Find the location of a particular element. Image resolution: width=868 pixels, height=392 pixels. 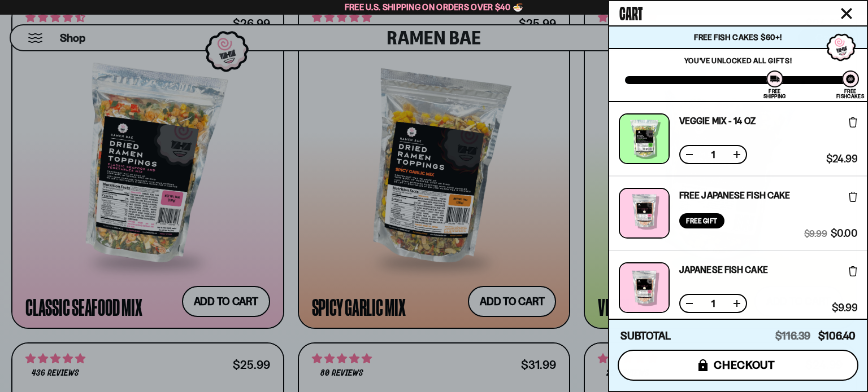

a: Japanese Fish Cake is located at coordinates (723, 270).